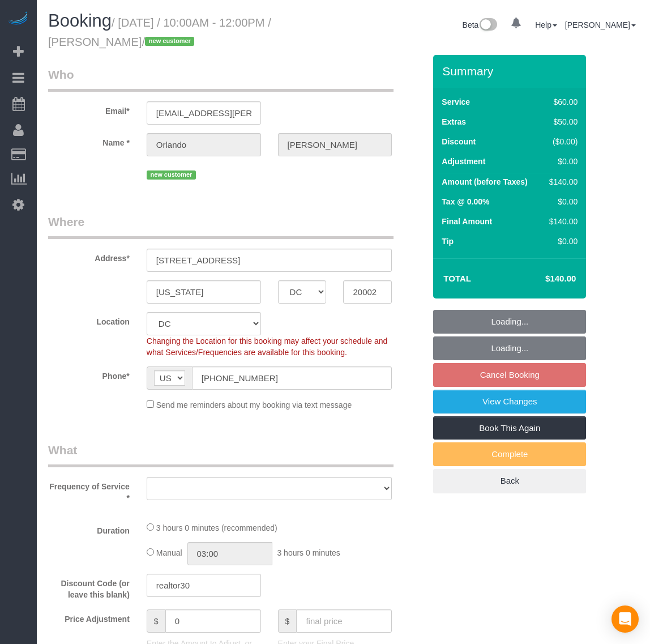  What do you see at coordinates (204, 113) in the screenshot?
I see `input: Email*` at bounding box center [204, 113].